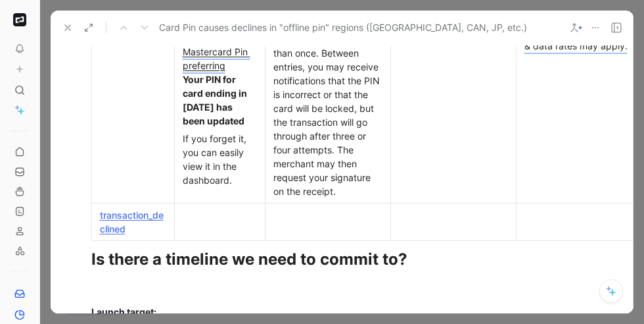 Image resolution: width=644 pixels, height=324 pixels. I want to click on span: Is there a timeline we need to commit to?, so click(249, 259).